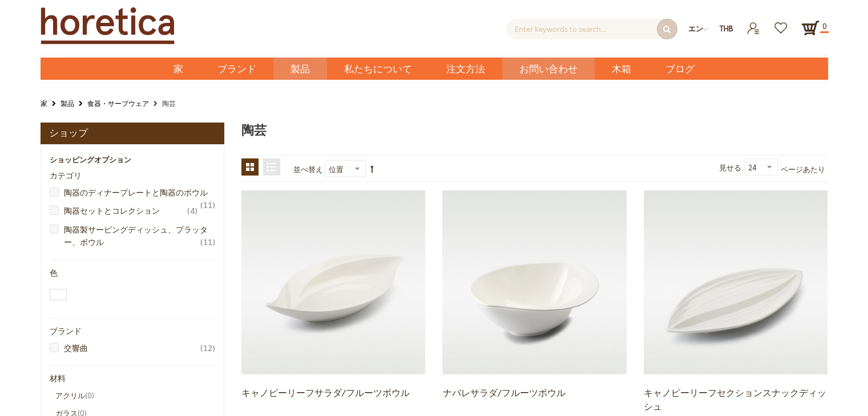 The image size is (868, 416). I want to click on font: カテゴリ, so click(66, 175).